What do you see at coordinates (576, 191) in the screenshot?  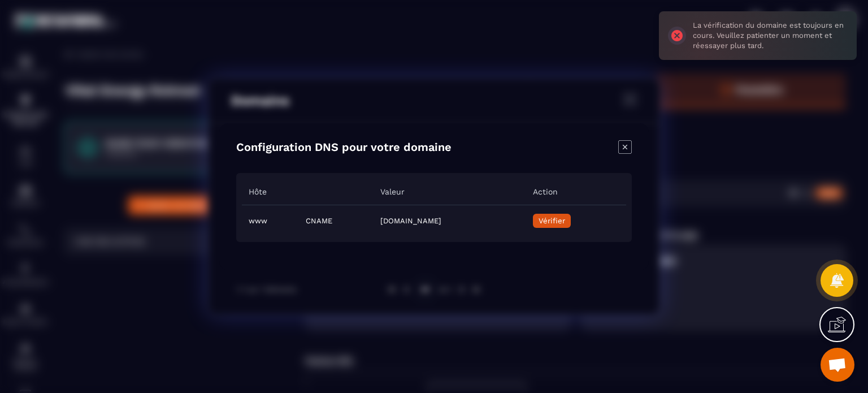 I see `th: Action` at bounding box center [576, 191].